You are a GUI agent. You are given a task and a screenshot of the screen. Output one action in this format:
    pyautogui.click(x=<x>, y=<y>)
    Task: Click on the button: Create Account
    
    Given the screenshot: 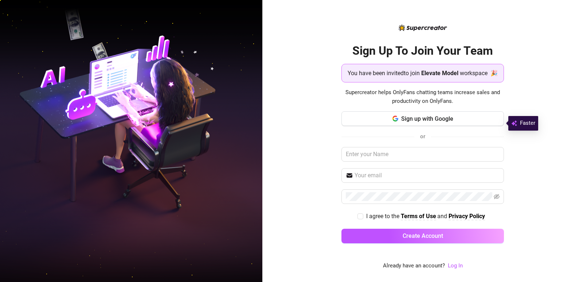 What is the action you would take?
    pyautogui.click(x=423, y=236)
    